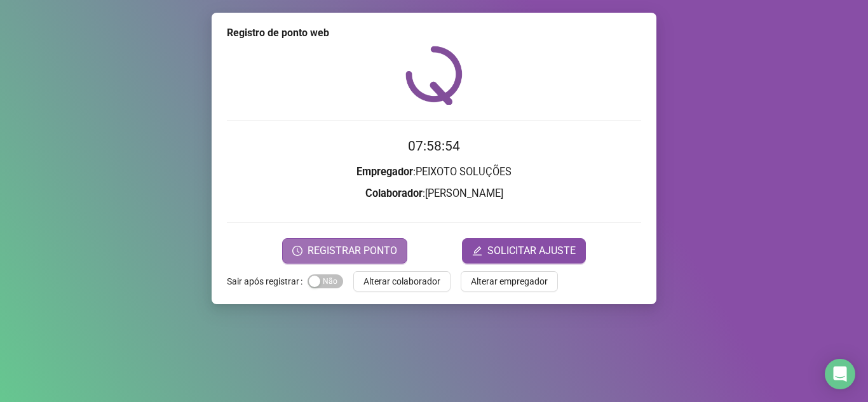  I want to click on div: Open Intercom Messenger, so click(840, 374).